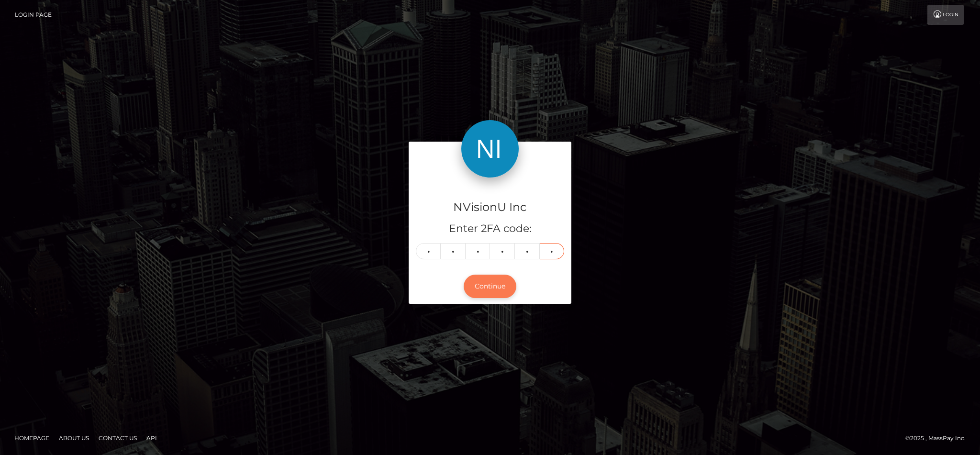  I want to click on a: Login Page, so click(33, 15).